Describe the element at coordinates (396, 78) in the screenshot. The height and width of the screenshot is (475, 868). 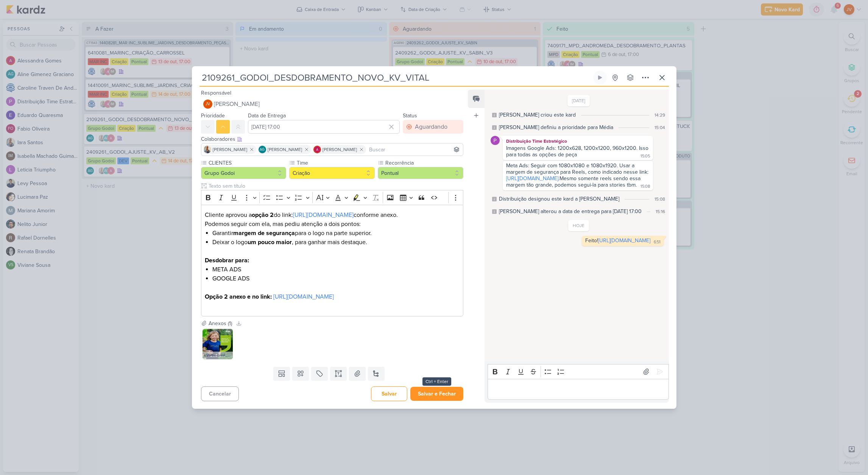
I see `input: Kard Sem Título` at that location.